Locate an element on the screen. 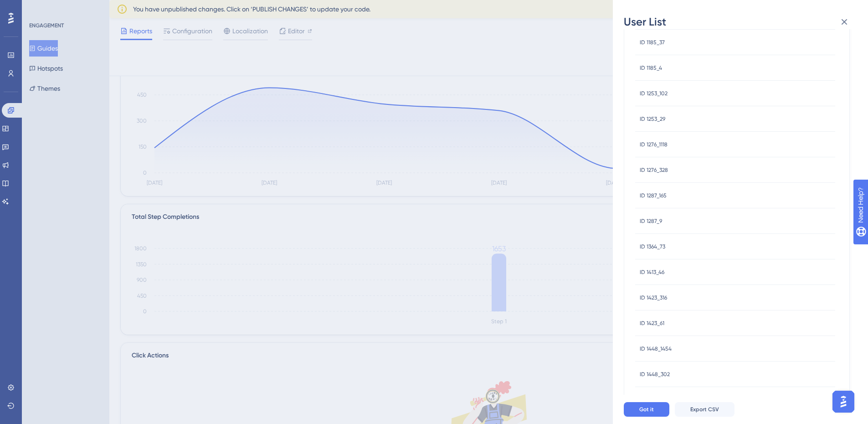 This screenshot has width=868, height=424. span: ID 1448_302 is located at coordinates (655, 374).